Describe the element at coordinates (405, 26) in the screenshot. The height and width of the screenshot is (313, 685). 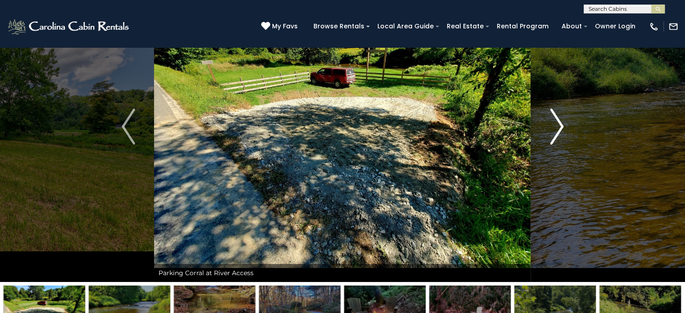
I see `a: Local Area Guide` at that location.